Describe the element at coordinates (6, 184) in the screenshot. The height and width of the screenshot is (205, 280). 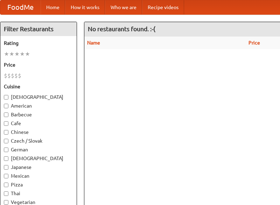
I see `input: Pizza` at that location.